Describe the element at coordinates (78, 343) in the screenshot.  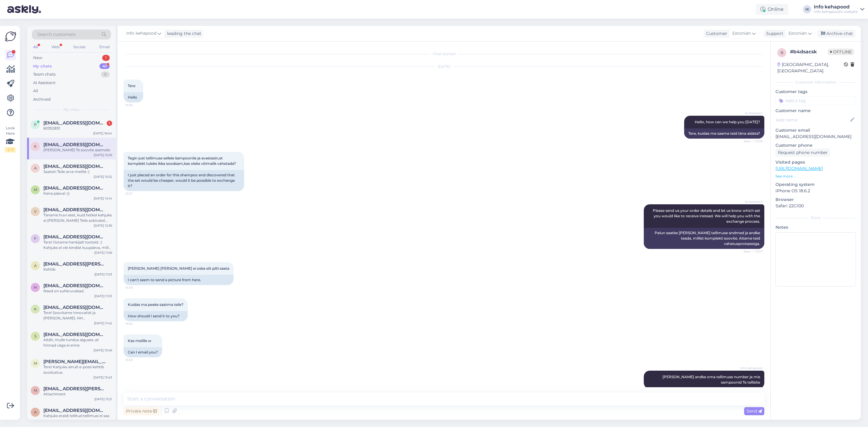
I see `div: Aitäh, mulle tundus alguses ,et hinnad väga ei erine` at that location.